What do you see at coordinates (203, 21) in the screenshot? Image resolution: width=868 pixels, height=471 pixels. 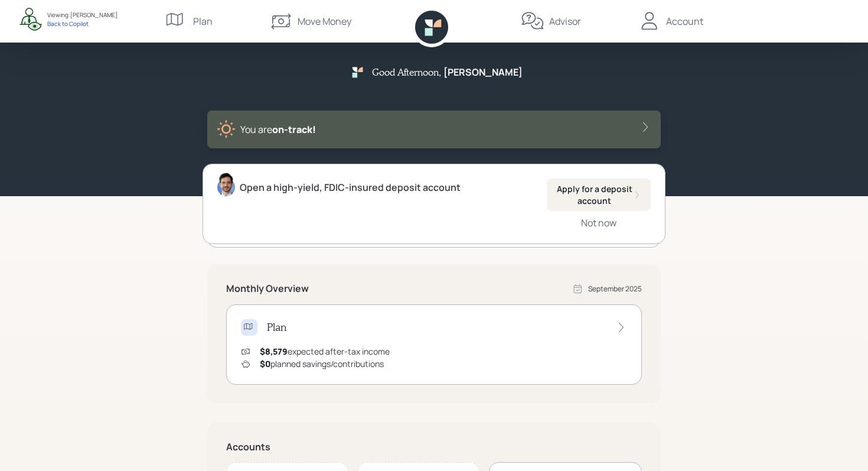 I see `div: Plan` at bounding box center [203, 21].